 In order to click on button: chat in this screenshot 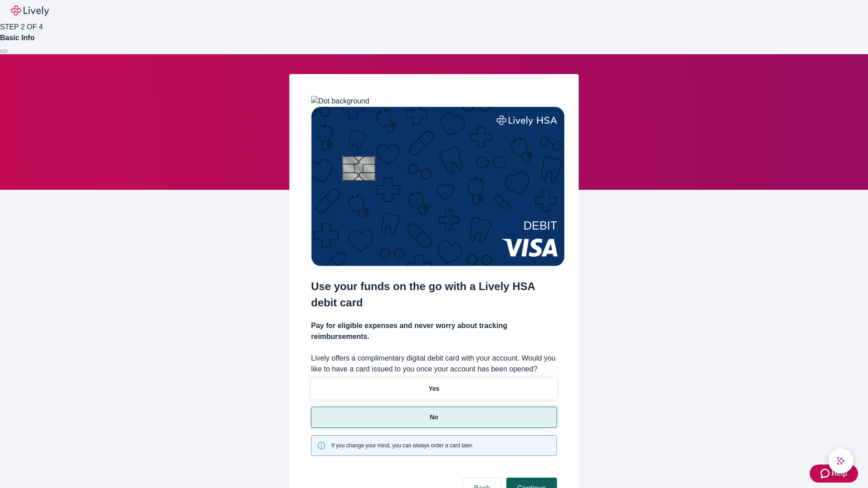, I will do `click(841, 461)`.